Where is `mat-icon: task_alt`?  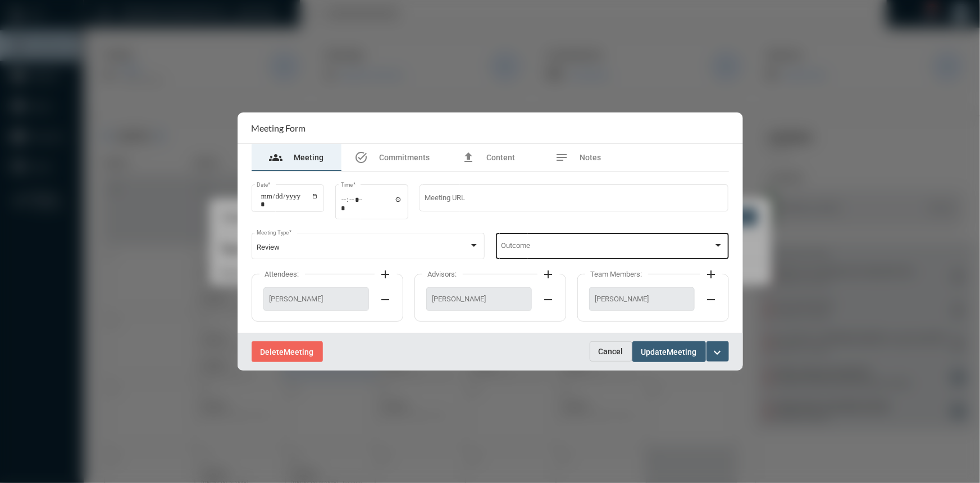
mat-icon: task_alt is located at coordinates (361, 157).